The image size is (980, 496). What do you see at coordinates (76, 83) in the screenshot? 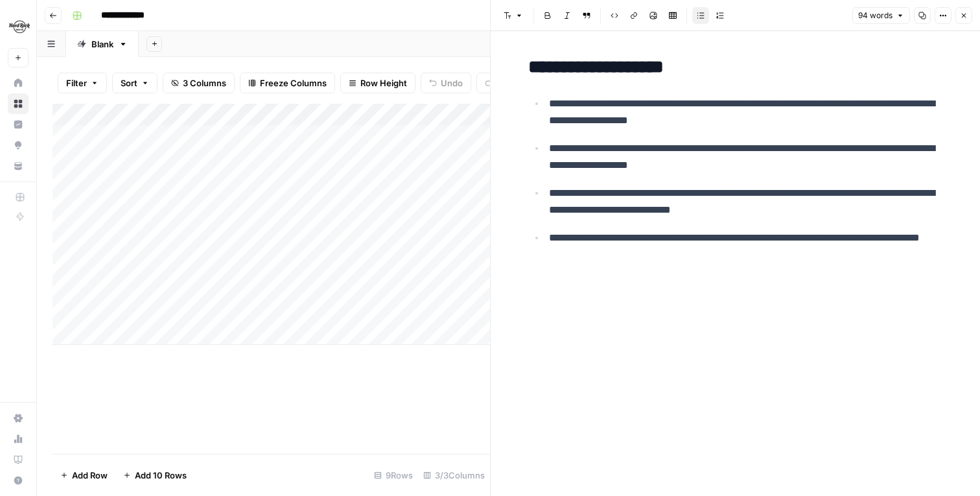
I see `span: Filter` at bounding box center [76, 83].